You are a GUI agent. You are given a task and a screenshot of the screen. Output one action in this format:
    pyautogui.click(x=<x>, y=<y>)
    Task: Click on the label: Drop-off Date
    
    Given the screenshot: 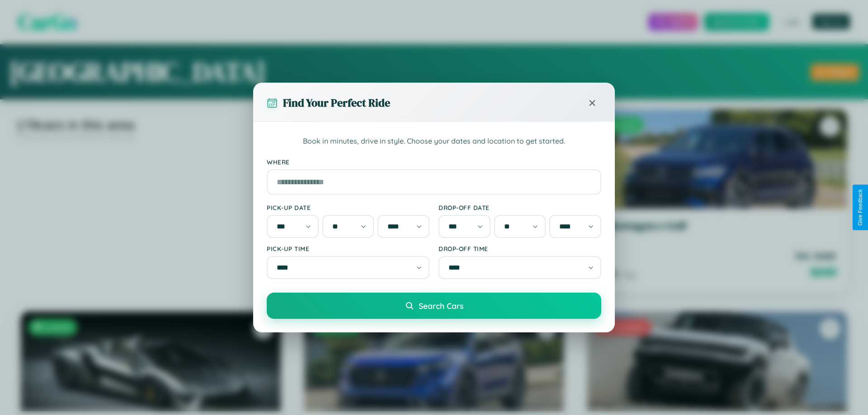 What is the action you would take?
    pyautogui.click(x=520, y=207)
    